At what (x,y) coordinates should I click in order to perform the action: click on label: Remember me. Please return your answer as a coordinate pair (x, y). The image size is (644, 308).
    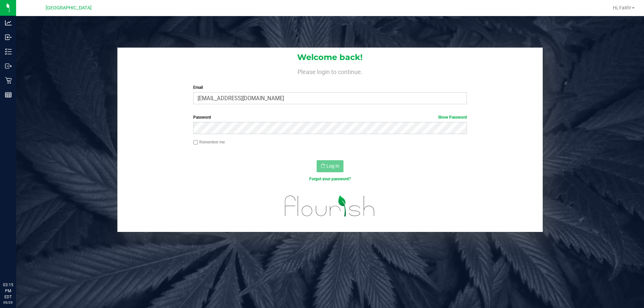
    Looking at the image, I should click on (209, 142).